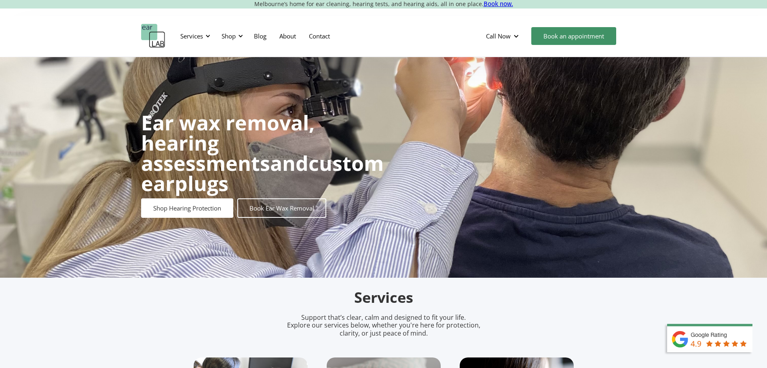  What do you see at coordinates (187, 208) in the screenshot?
I see `a: Shop Hearing Protection` at bounding box center [187, 208].